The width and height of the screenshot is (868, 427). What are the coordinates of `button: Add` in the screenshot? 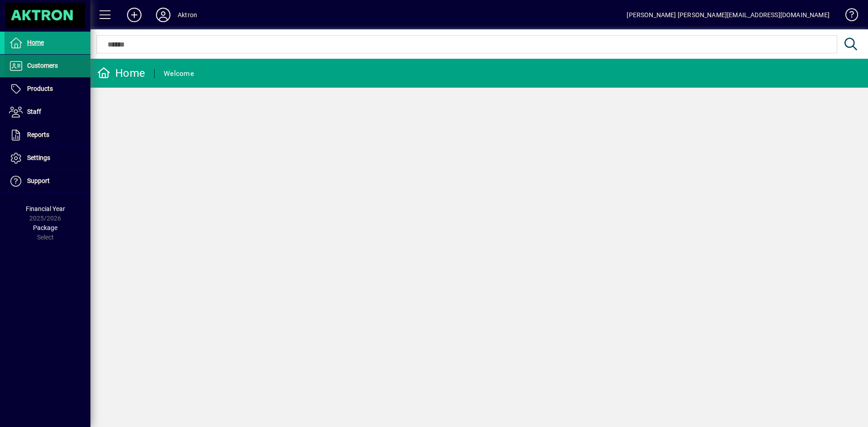 It's located at (134, 15).